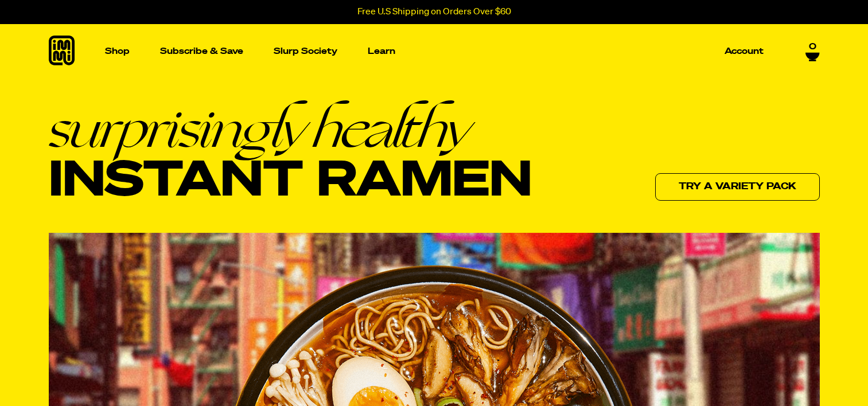 The image size is (868, 406). What do you see at coordinates (434, 51) in the screenshot?
I see `nav: Main navigation` at bounding box center [434, 51].